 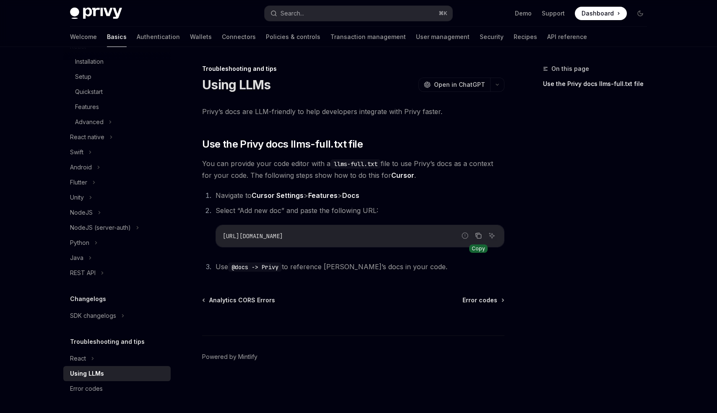 I want to click on span: Dashboard, so click(x=598, y=13).